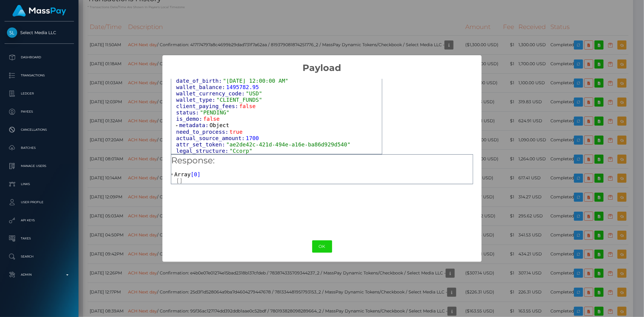 This screenshot has height=317, width=644. What do you see at coordinates (39, 202) in the screenshot?
I see `p: User Profile` at bounding box center [39, 202].